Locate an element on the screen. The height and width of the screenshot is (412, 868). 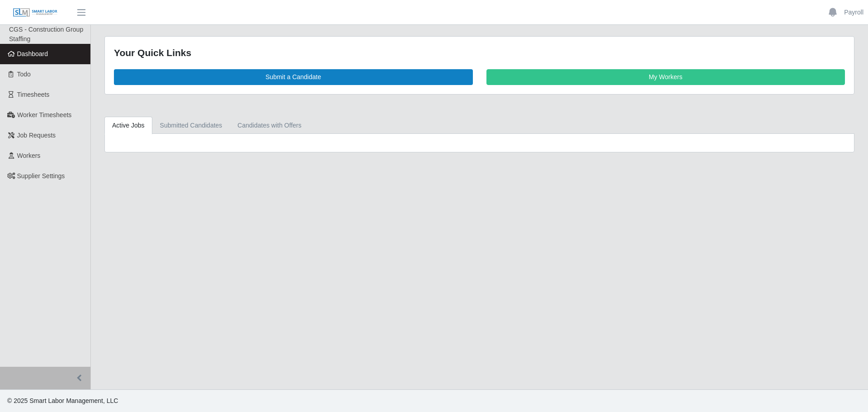
a: Submit a Candidate is located at coordinates (294, 77).